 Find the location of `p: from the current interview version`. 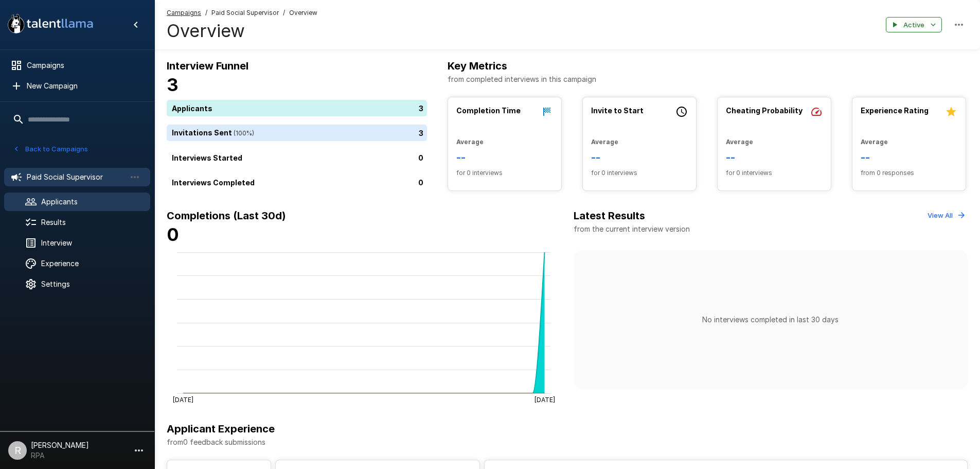

p: from the current interview version is located at coordinates (632, 229).